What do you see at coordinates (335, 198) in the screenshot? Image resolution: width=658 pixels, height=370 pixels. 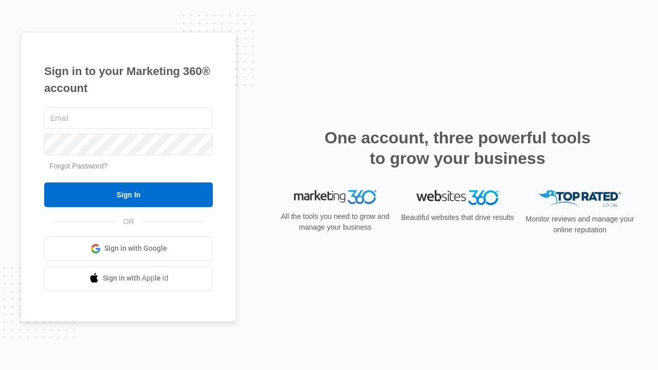 I see `img: Marketing 360` at bounding box center [335, 198].